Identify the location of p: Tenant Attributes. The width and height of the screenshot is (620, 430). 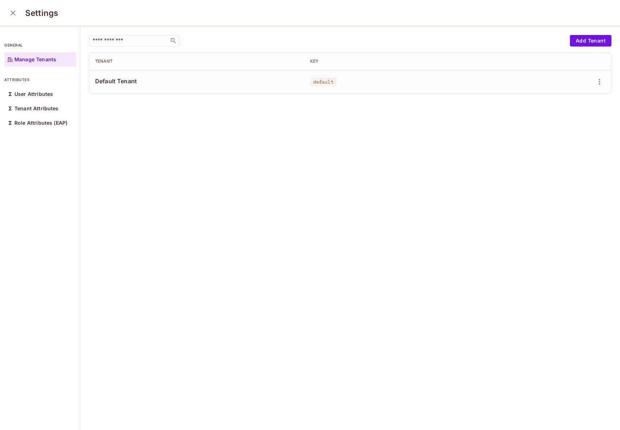
(36, 108).